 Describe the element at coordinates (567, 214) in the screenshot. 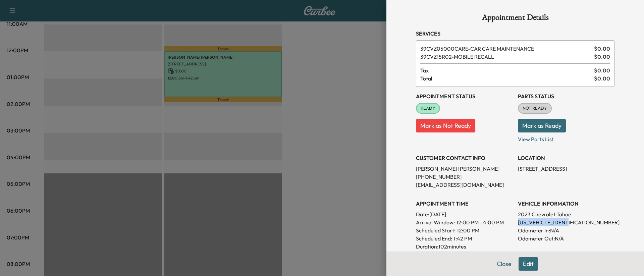

I see `p: 2023 Chevrolet Tahoe` at that location.